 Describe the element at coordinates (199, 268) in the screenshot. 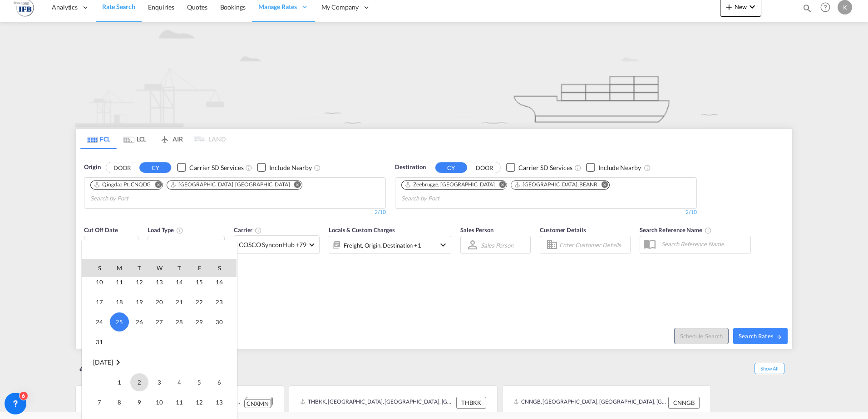

I see `th: F` at that location.